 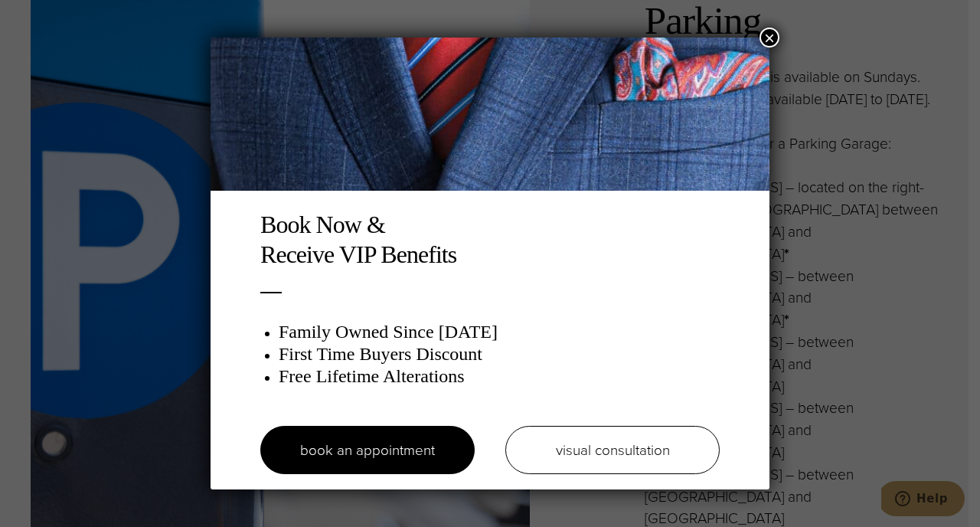 I want to click on h3: First Time Buyers Discount, so click(x=499, y=354).